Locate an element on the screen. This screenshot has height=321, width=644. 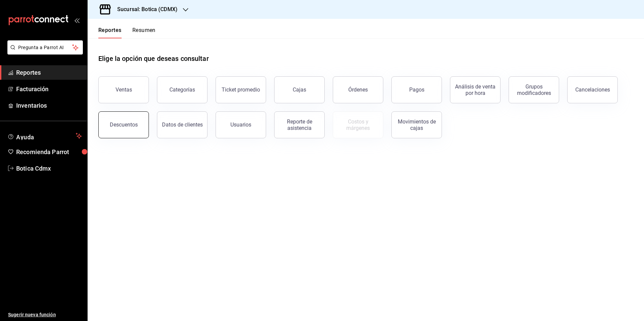
button: Usuarios is located at coordinates (241, 125).